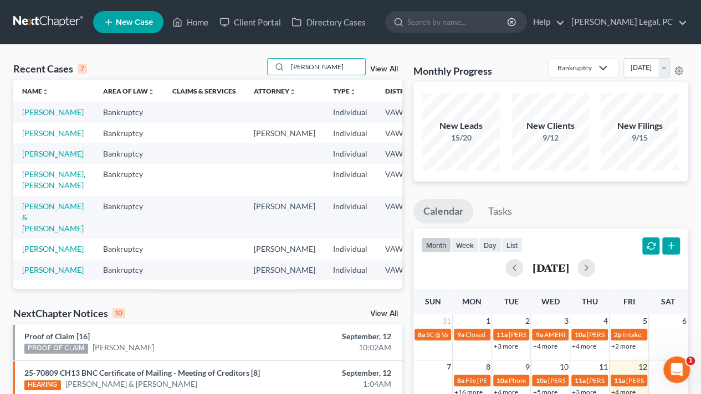  What do you see at coordinates (345, 91) in the screenshot?
I see `a: Typeunfold_more` at bounding box center [345, 91].